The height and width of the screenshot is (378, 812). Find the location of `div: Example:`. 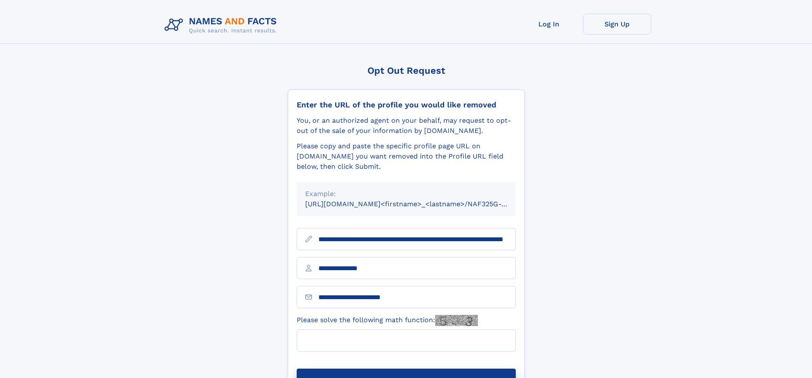

div: Example: is located at coordinates (406, 194).